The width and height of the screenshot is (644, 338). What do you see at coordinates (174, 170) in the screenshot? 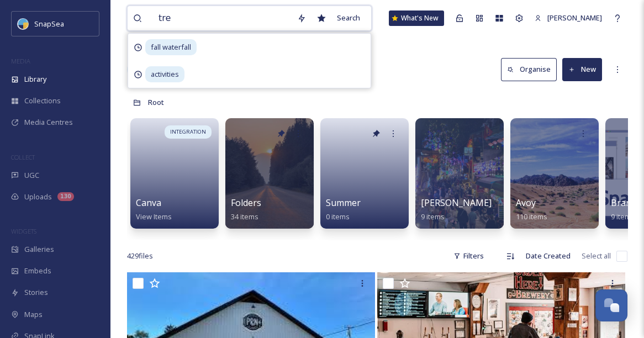
I see `a: INTEGRATIONCanvaView Items` at bounding box center [174, 170].